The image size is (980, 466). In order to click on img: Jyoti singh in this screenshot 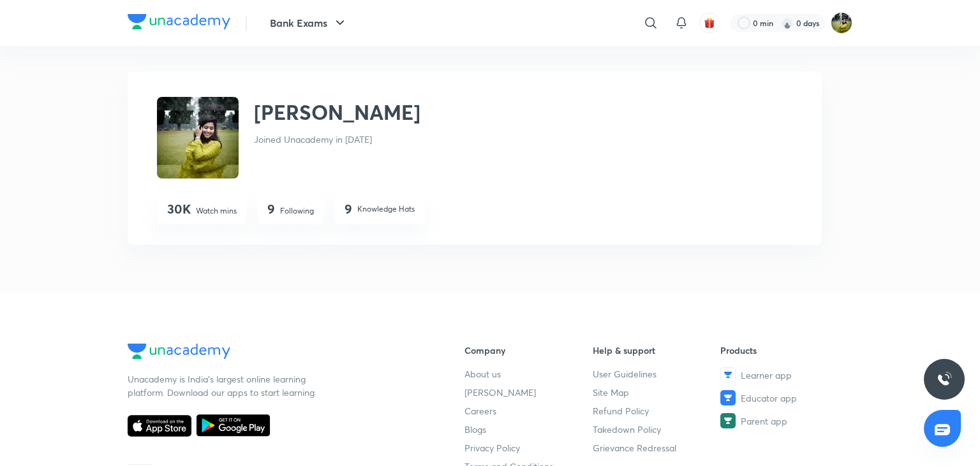, I will do `click(842, 23)`.